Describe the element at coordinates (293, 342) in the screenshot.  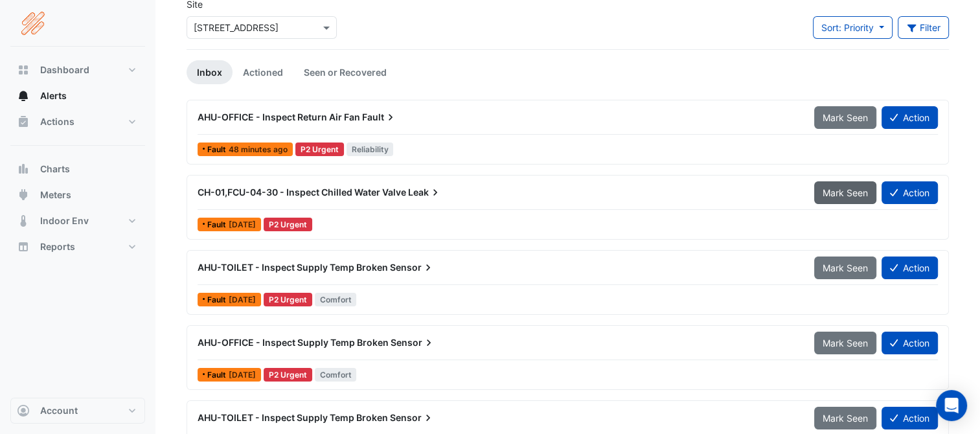
I see `span: AHU-OFFICE - Inspect Supply Temp Broken` at that location.